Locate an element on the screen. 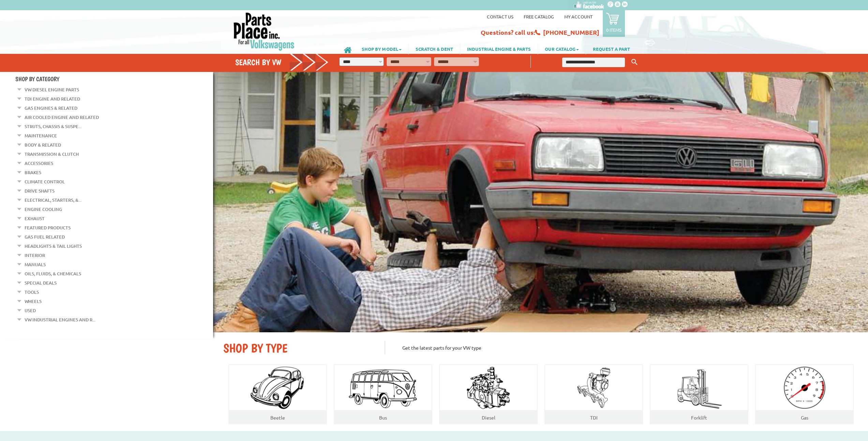 Image resolution: width=868 pixels, height=441 pixels. a: Maintenance is located at coordinates (40, 136).